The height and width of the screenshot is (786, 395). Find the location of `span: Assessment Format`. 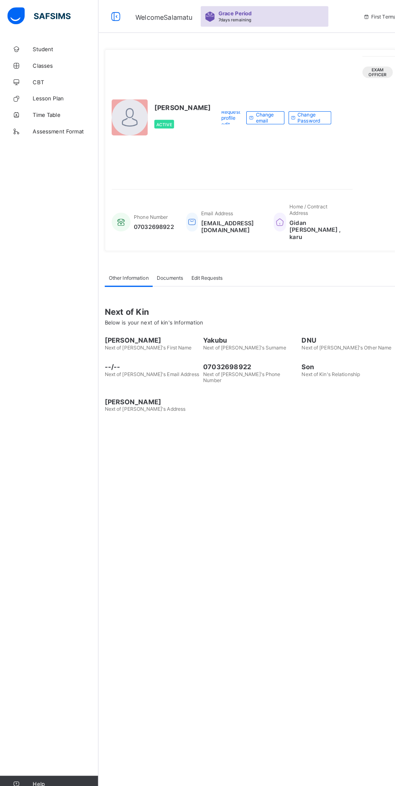

span: Assessment Format is located at coordinates (65, 129).